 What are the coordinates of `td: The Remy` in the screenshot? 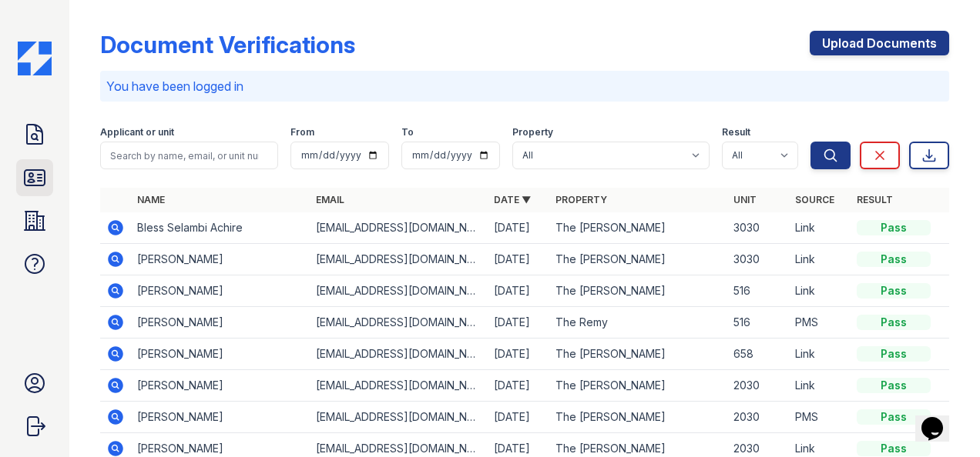 It's located at (638, 323).